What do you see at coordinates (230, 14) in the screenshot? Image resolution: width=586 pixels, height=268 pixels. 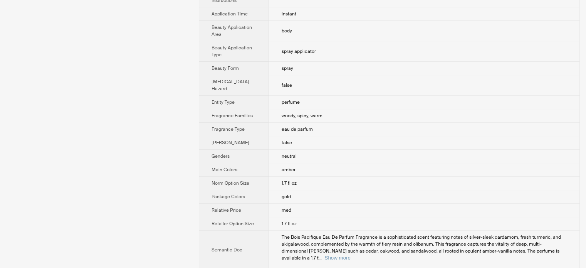 I see `span: Application Time` at bounding box center [230, 14].